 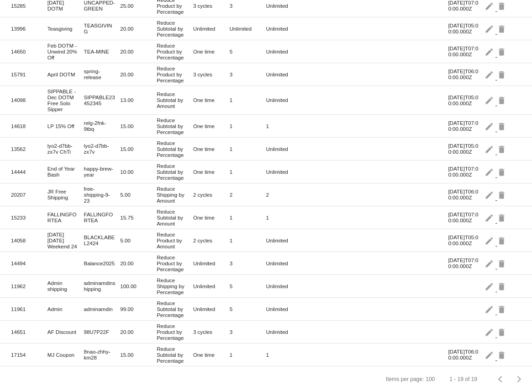 I want to click on mat-cell: spring-release, so click(x=102, y=74).